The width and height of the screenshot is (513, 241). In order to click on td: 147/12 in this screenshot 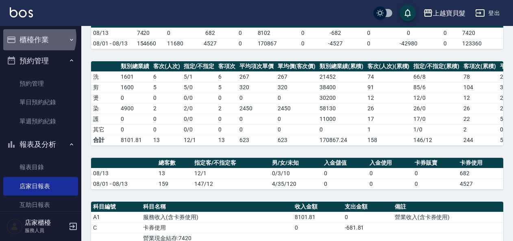, I will do `click(231, 184)`.